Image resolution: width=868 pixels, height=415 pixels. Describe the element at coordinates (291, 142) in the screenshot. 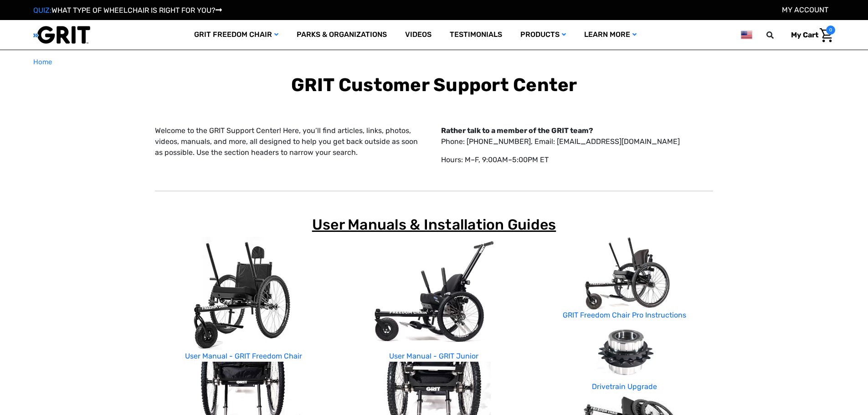

I see `p: Welcome to the GRIT Support Center! Here, you’ll find articles, links, photos, videos, manuals, a...` at that location.